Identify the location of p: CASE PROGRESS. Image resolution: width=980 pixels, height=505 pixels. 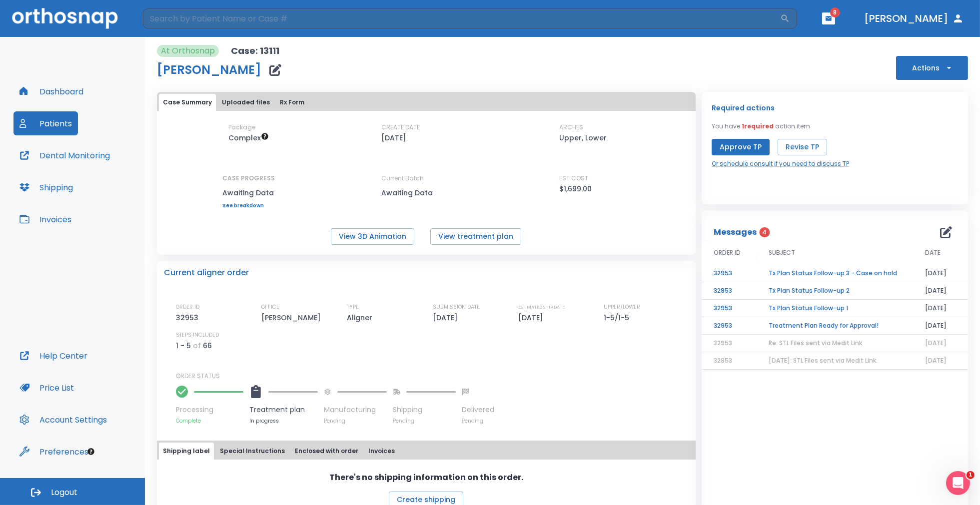
(249, 178).